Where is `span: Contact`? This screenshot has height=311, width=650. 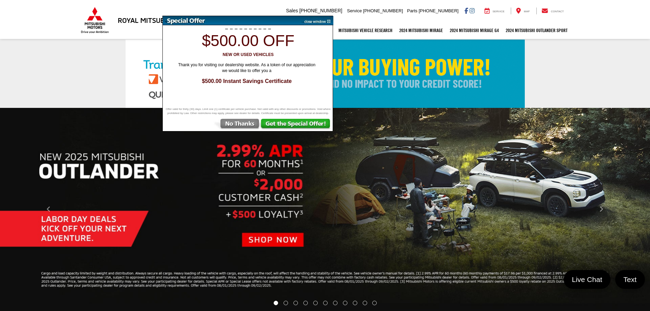 span: Contact is located at coordinates (557, 11).